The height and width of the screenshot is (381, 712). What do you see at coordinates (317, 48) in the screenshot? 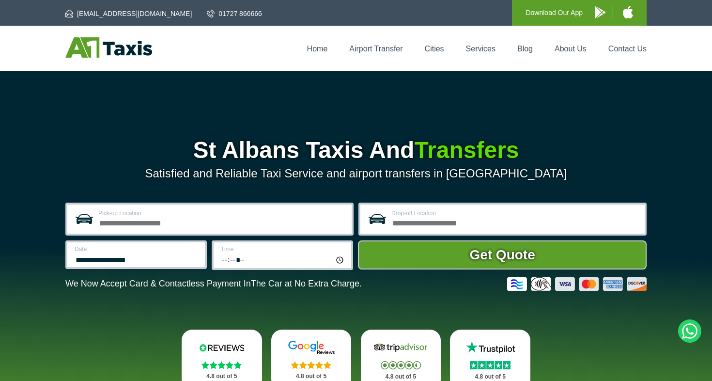
I see `a: Home` at bounding box center [317, 48].